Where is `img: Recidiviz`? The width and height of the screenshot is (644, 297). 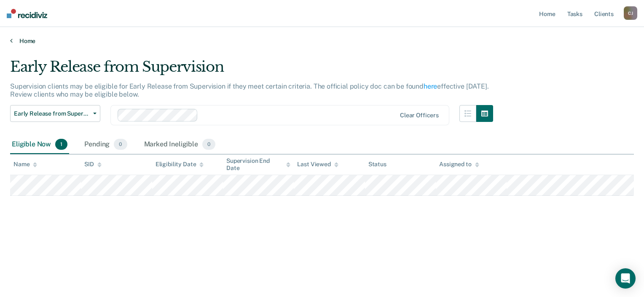 img: Recidiviz is located at coordinates (27, 13).